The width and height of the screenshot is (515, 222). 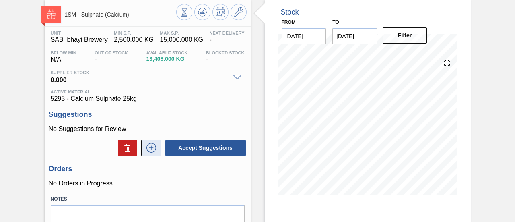 What do you see at coordinates (64, 53) in the screenshot?
I see `span: Below Min` at bounding box center [64, 53].